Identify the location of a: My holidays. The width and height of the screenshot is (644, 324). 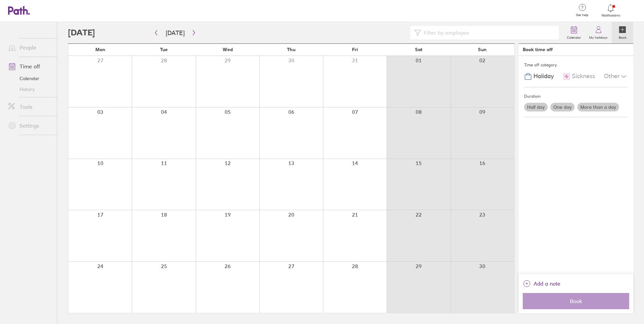
(598, 33).